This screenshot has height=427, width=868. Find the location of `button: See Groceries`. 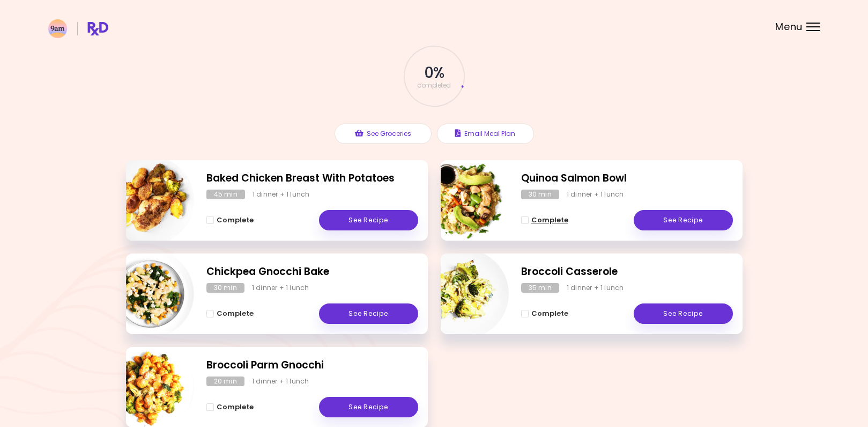

button: See Groceries is located at coordinates (383, 133).